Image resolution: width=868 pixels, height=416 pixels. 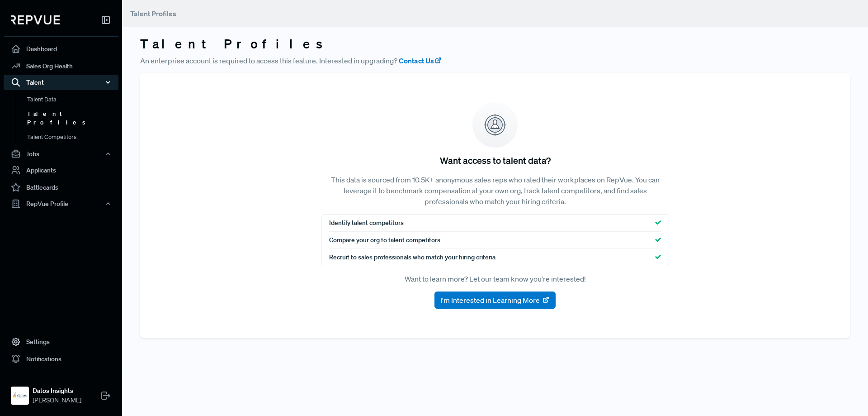 What do you see at coordinates (61, 66) in the screenshot?
I see `a: Sales Org Health` at bounding box center [61, 66].